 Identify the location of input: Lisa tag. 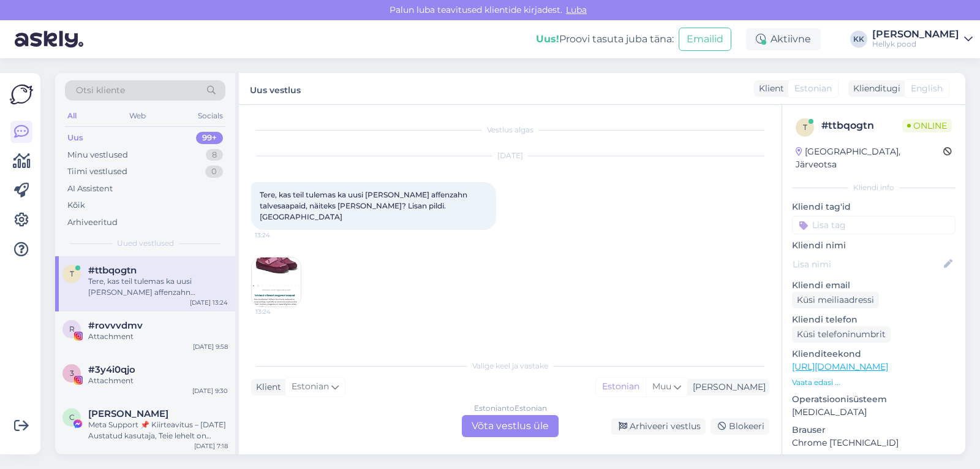
(873, 225).